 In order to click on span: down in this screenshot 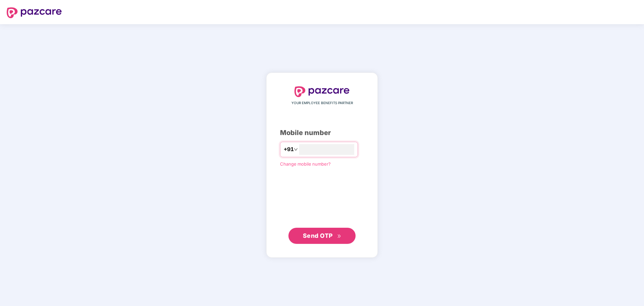, I will do `click(296, 149)`.